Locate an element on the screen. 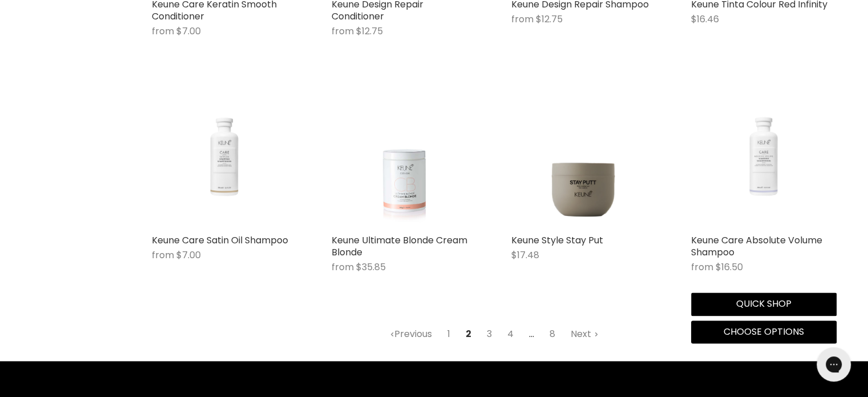  a: 1 is located at coordinates (449, 334).